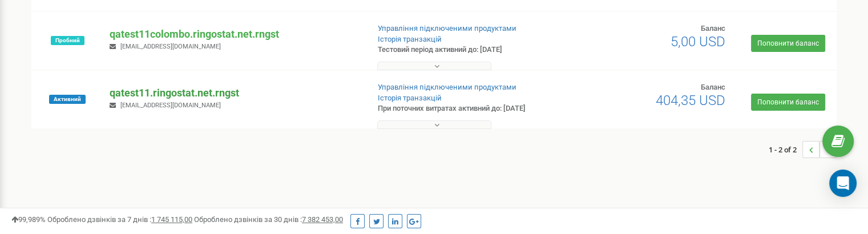  Describe the element at coordinates (67, 41) in the screenshot. I see `span: Пробний` at that location.